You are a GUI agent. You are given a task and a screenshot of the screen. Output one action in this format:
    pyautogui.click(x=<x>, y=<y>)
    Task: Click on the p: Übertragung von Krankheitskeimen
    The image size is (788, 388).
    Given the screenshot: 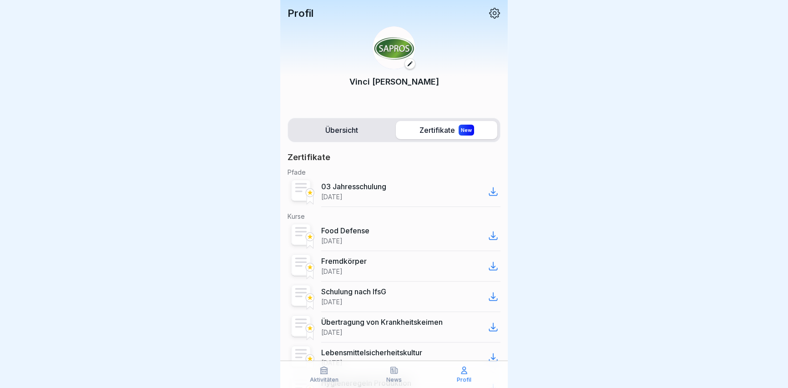 What is the action you would take?
    pyautogui.click(x=382, y=322)
    